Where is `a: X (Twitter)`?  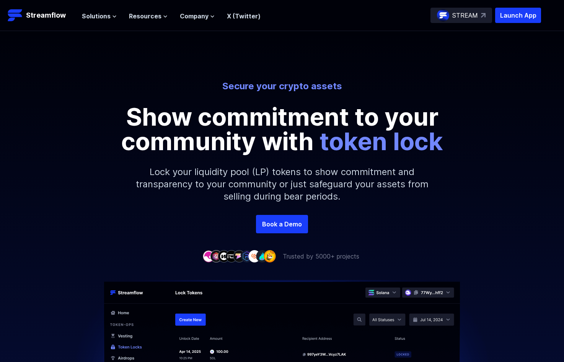 a: X (Twitter) is located at coordinates (244, 16).